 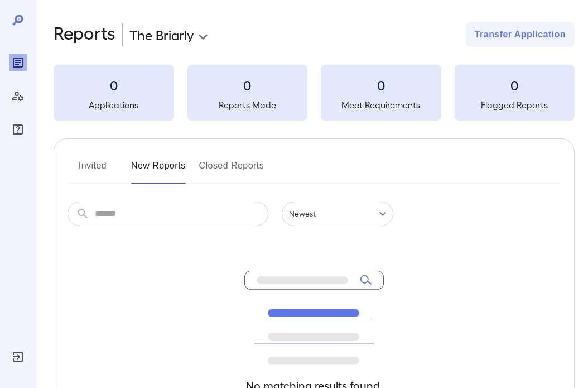 What do you see at coordinates (314, 93) in the screenshot?
I see `summary: 0Applications0Reports Made0Meet Requirements0Flagged Reports` at bounding box center [314, 93].